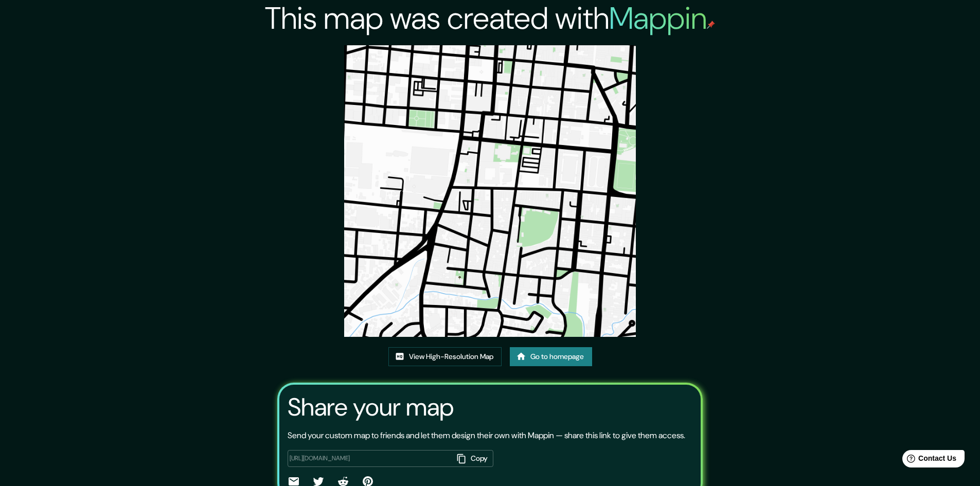  Describe the element at coordinates (445, 357) in the screenshot. I see `a: View High-Resolution Map` at that location.